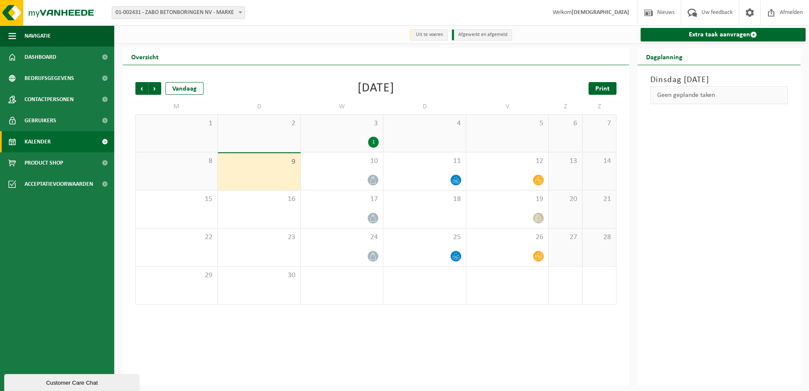  Describe the element at coordinates (259, 162) in the screenshot. I see `span: 9` at that location.